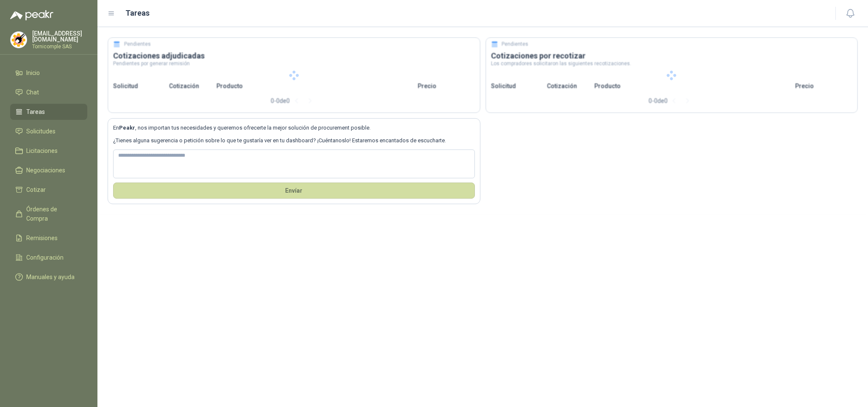 This screenshot has height=407, width=868. I want to click on a: Órdenes de Compra, so click(49, 214).